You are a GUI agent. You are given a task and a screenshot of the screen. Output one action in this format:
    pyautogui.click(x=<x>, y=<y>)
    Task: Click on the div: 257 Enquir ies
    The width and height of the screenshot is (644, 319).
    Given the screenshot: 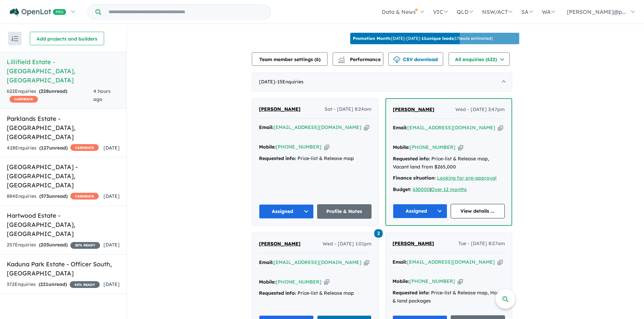 What is the action you would take?
    pyautogui.click(x=53, y=245)
    